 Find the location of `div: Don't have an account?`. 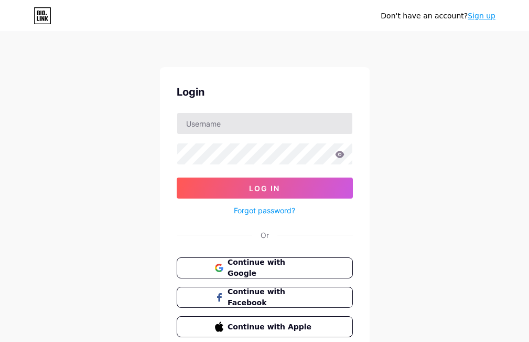

div: Don't have an account? is located at coordinates (438, 16).